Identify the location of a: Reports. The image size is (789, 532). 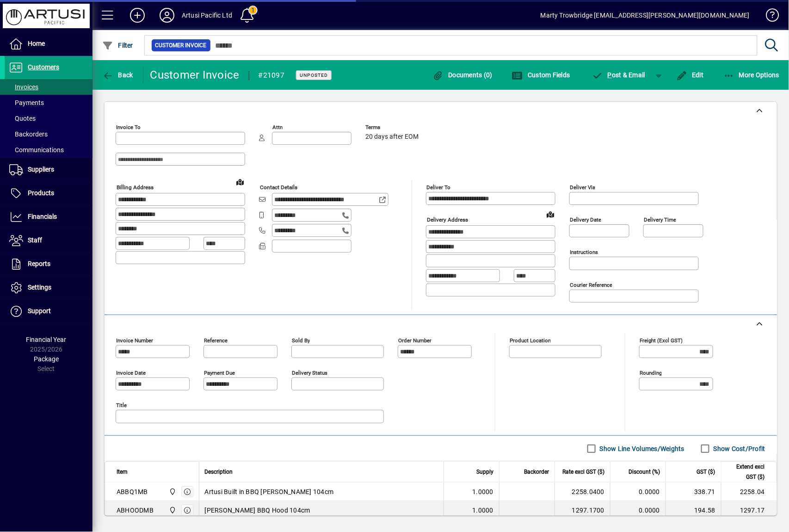
(49, 265).